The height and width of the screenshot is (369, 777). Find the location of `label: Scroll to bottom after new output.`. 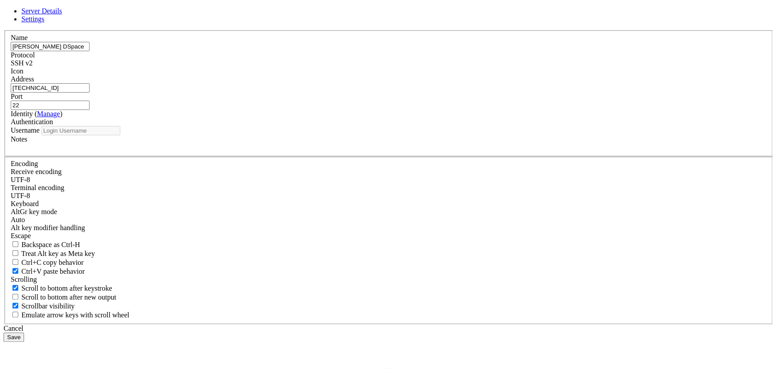

label: Scroll to bottom after new output. is located at coordinates (63, 297).